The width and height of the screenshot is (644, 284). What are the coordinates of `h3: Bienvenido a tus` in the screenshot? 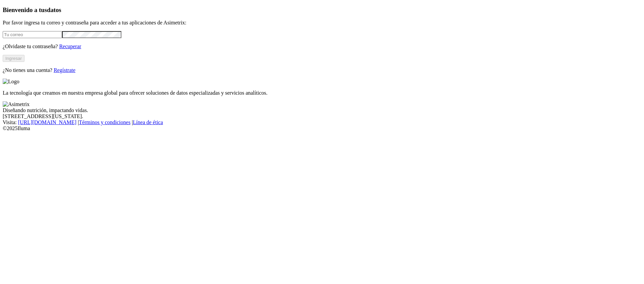 It's located at (322, 10).